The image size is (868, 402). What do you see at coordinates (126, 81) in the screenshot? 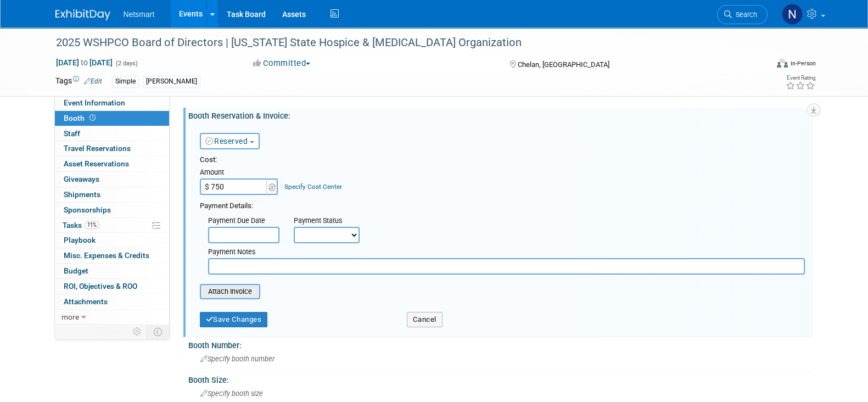
I see `div: Simple` at bounding box center [126, 81].